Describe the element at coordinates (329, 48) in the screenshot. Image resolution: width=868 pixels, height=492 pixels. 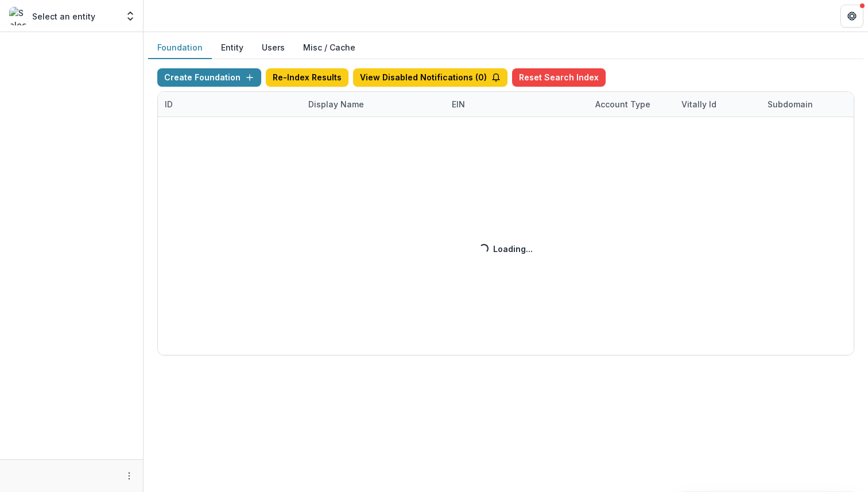
I see `button: Misc / Cache` at that location.